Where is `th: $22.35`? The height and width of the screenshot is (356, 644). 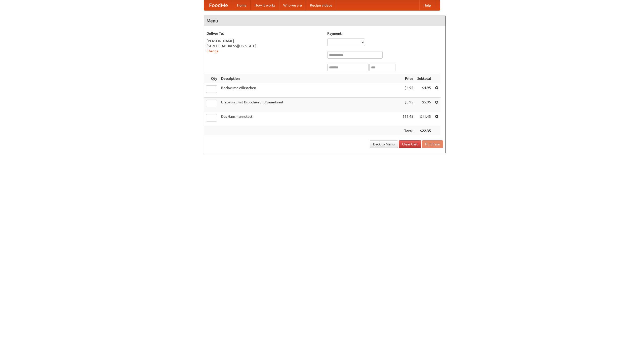
th: $22.35 is located at coordinates (424, 131).